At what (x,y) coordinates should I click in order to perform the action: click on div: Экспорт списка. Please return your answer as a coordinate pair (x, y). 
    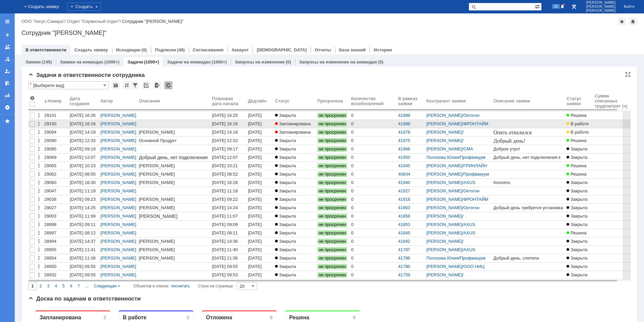
    Looking at the image, I should click on (157, 85).